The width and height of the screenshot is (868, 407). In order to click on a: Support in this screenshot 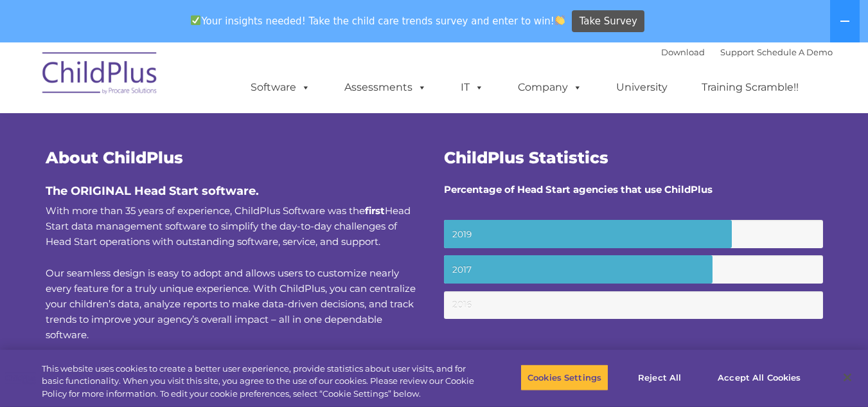, I will do `click(737, 52)`.